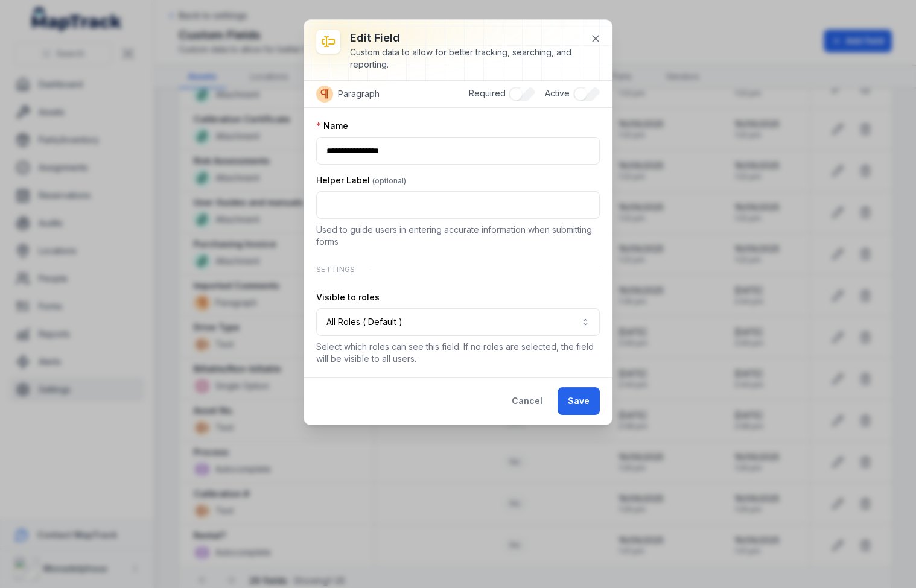  Describe the element at coordinates (458, 353) in the screenshot. I see `p: Select which roles can see this field. If no roles are selected, the field will be visible to all...` at that location.